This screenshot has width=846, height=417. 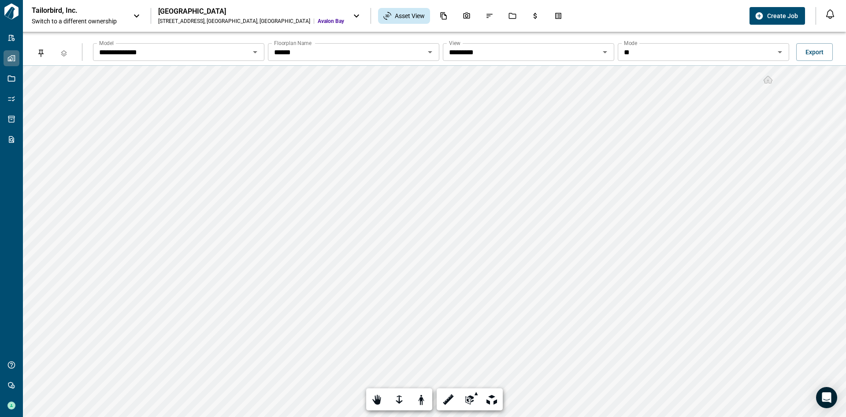 What do you see at coordinates (559, 16) in the screenshot?
I see `div: Takeoff Center` at bounding box center [559, 16].